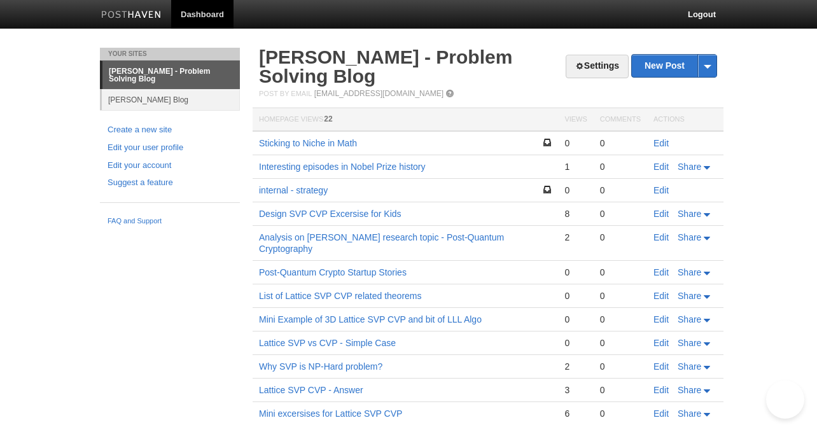 This screenshot has height=425, width=817. What do you see at coordinates (170, 221) in the screenshot?
I see `a: FAQ and Support` at bounding box center [170, 221].